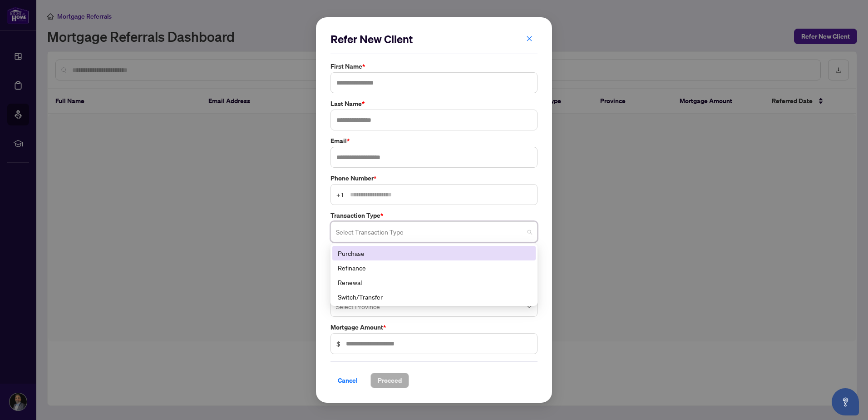  What do you see at coordinates (434, 66) in the screenshot?
I see `label: First Name` at bounding box center [434, 66].